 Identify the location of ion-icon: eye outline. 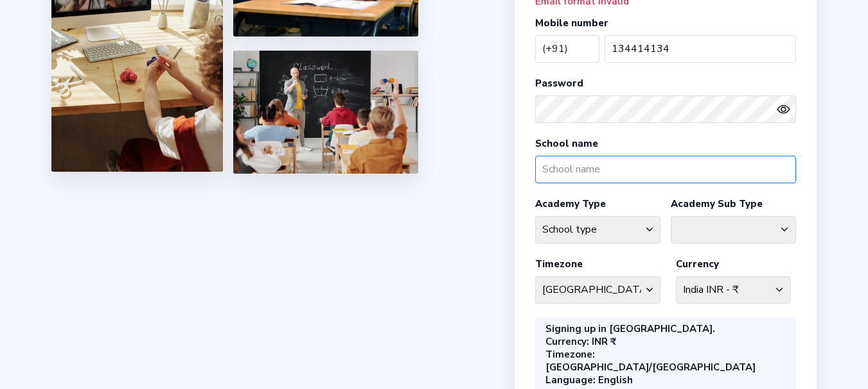
(783, 109).